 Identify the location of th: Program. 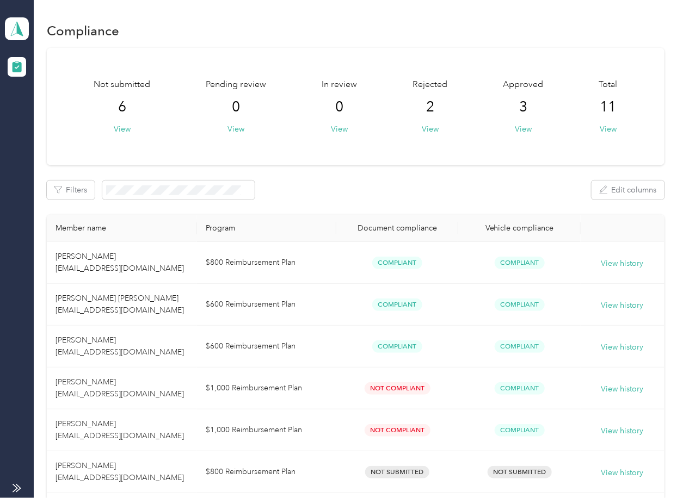
(266, 228).